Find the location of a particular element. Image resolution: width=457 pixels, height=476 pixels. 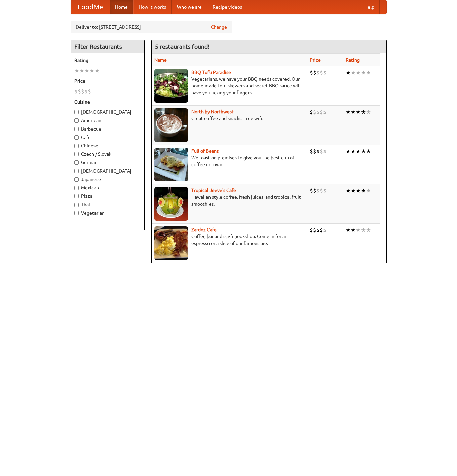

b: Full of Beans is located at coordinates (204, 151).